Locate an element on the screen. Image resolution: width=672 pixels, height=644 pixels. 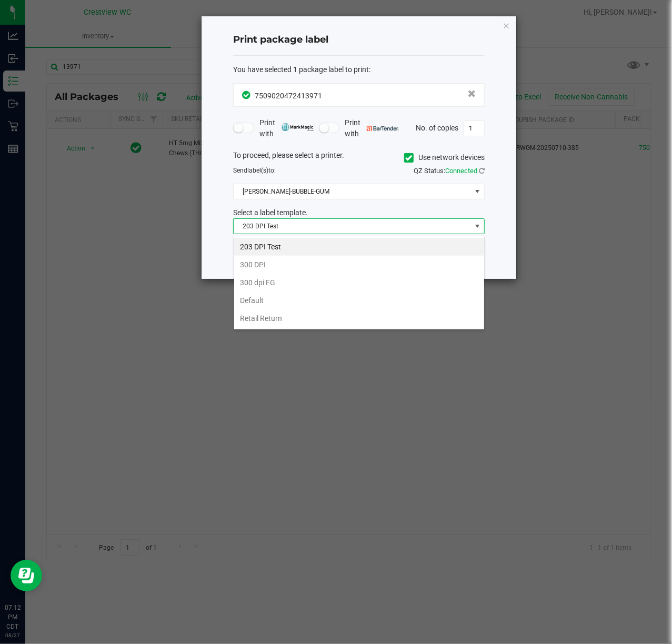
div: To proceed, please select a printer. is located at coordinates (359, 158).